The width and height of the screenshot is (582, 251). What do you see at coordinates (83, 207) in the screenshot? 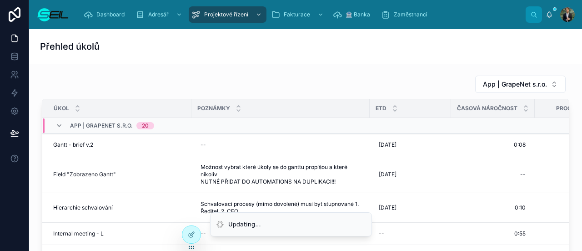
I see `span: Hierarchie schvalování` at bounding box center [83, 207].